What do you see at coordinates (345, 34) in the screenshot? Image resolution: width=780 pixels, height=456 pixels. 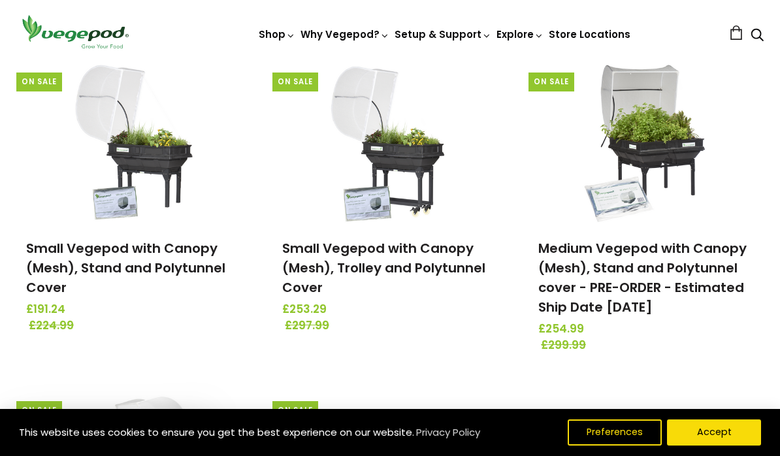 I see `a: Why Vegepod?` at bounding box center [345, 34].